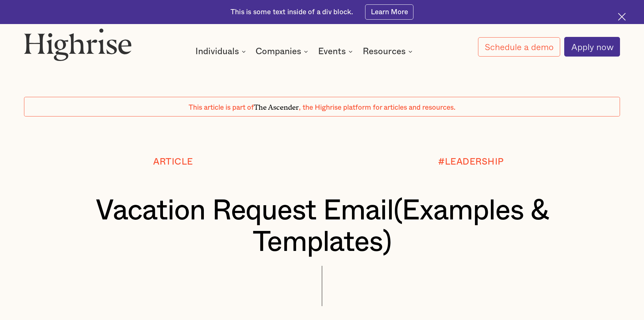 This screenshot has width=644, height=320. Describe the element at coordinates (471, 161) in the screenshot. I see `div: #LEADERSHIP` at that location.